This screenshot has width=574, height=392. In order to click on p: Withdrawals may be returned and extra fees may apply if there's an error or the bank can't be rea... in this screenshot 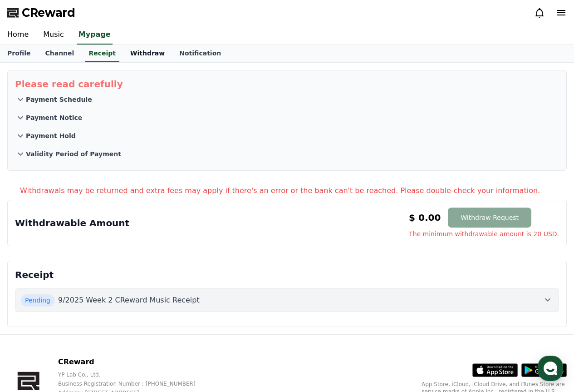, I will do `click(293, 191)`.